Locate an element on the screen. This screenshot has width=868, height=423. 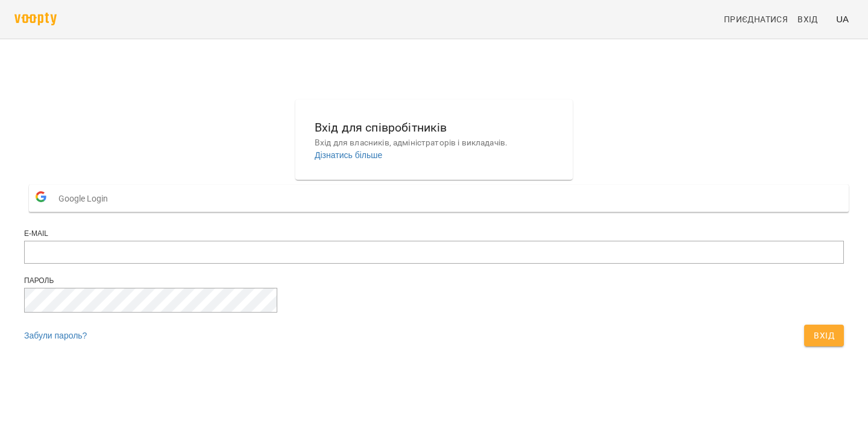
button: UA is located at coordinates (842, 19).